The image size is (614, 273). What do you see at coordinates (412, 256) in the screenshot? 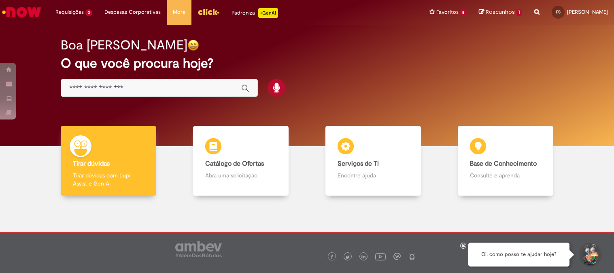
I see `img: logo_footer_naosei.png` at bounding box center [412, 256].